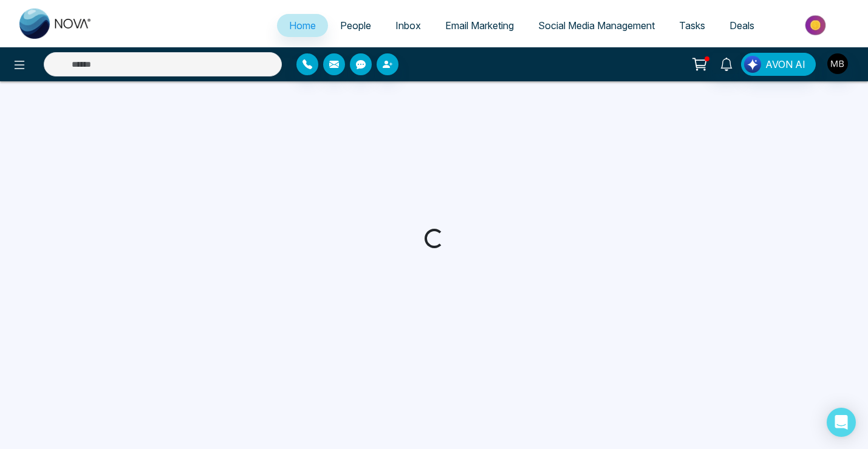 This screenshot has height=449, width=868. Describe the element at coordinates (753, 65) in the screenshot. I see `img: Lead Flow` at that location.